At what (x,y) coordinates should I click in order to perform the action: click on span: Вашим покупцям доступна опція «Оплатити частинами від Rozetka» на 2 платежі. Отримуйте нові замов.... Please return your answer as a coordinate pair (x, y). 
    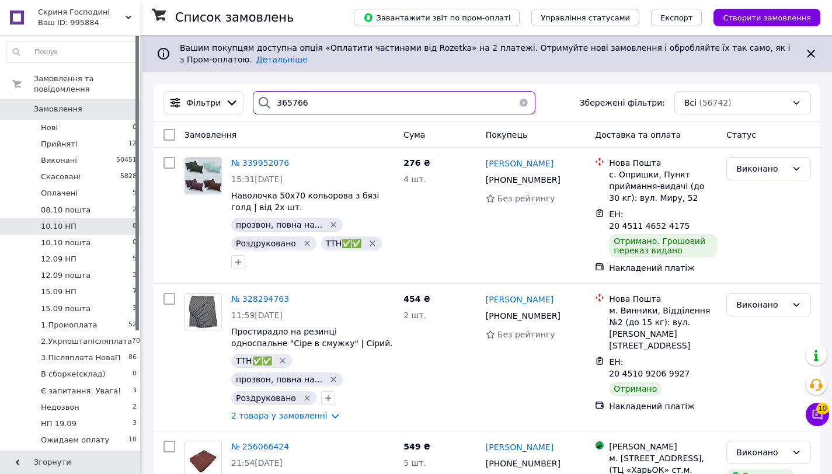
    Looking at the image, I should click on (485, 54).